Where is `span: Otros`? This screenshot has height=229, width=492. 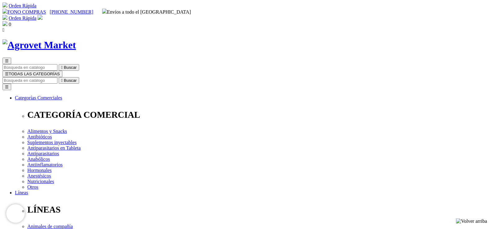 span: Otros is located at coordinates (33, 187).